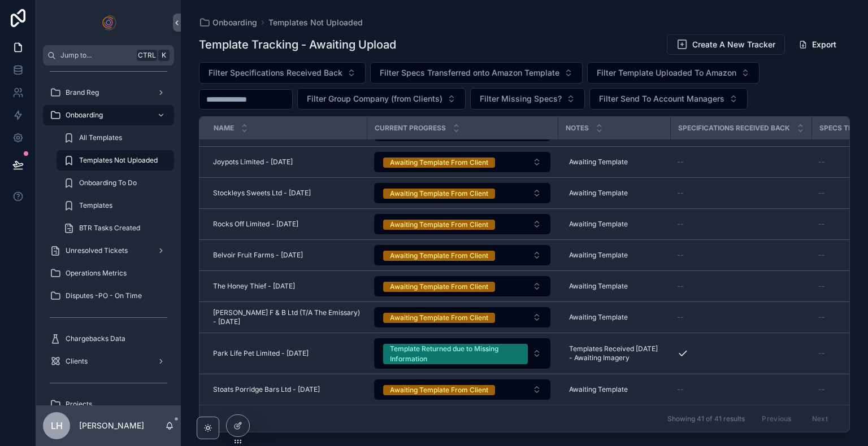 The image size is (868, 446). Describe the element at coordinates (115, 183) in the screenshot. I see `a: Onboarding To Do` at that location.